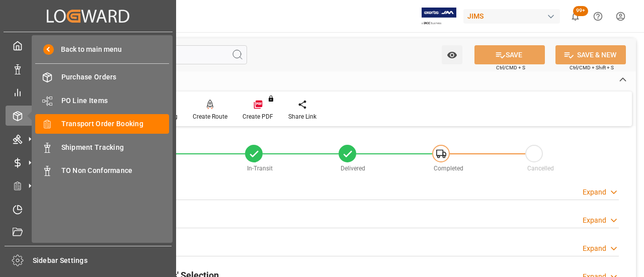  What do you see at coordinates (88, 209) in the screenshot?
I see `a: Timeslot Management V2` at bounding box center [88, 209].